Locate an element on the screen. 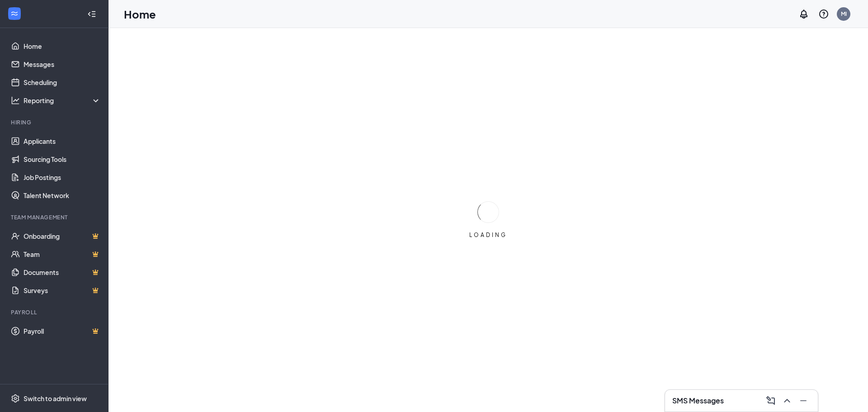  div: Team Management is located at coordinates (54, 217).